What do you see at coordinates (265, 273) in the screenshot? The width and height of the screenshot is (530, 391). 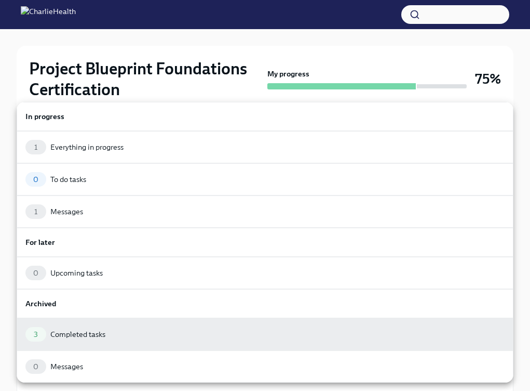 I see `a: 0Upcoming tasks` at bounding box center [265, 273].